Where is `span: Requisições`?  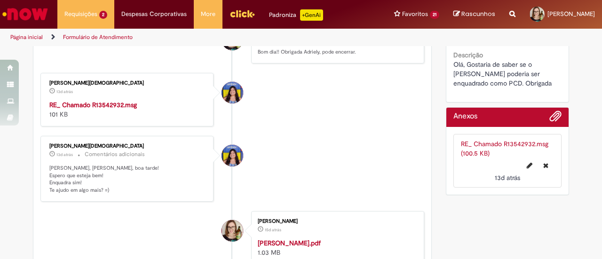
span: Requisições is located at coordinates (81, 14).